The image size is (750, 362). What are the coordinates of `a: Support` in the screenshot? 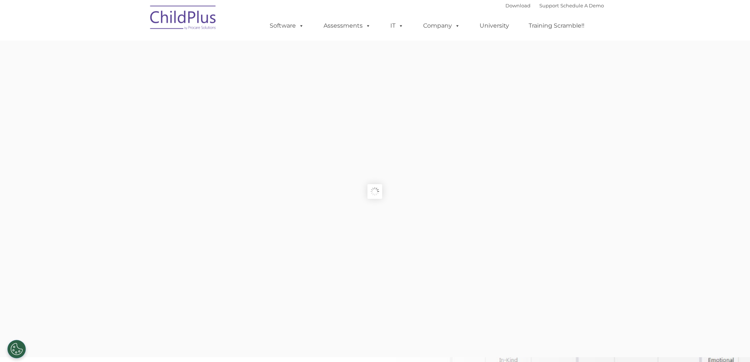 It's located at (549, 6).